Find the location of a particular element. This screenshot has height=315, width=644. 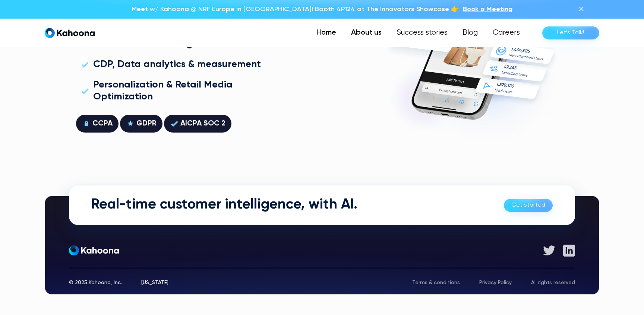

a: Let’s Talk! is located at coordinates (570, 33).